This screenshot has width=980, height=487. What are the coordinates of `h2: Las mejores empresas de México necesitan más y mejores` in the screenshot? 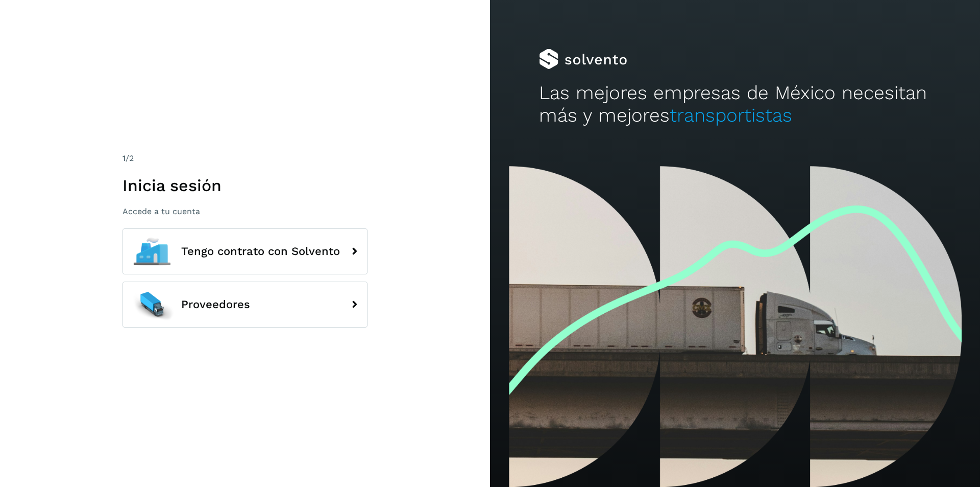 It's located at (735, 104).